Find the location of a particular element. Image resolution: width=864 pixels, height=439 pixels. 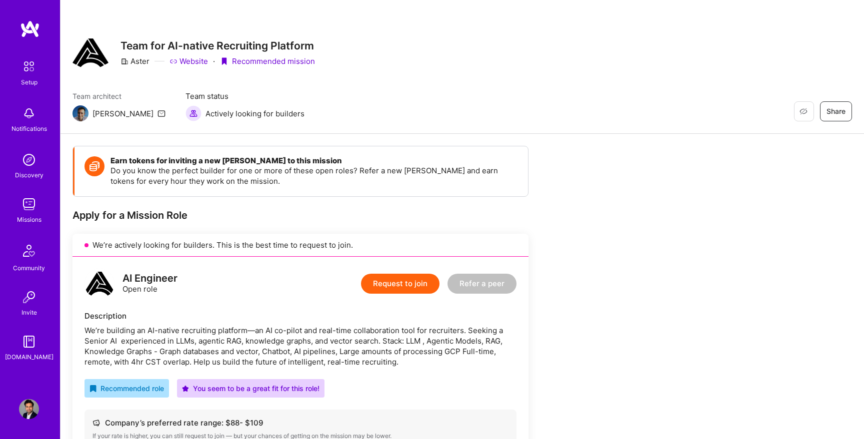

div: Apply for a Mission Role is located at coordinates (300, 215).